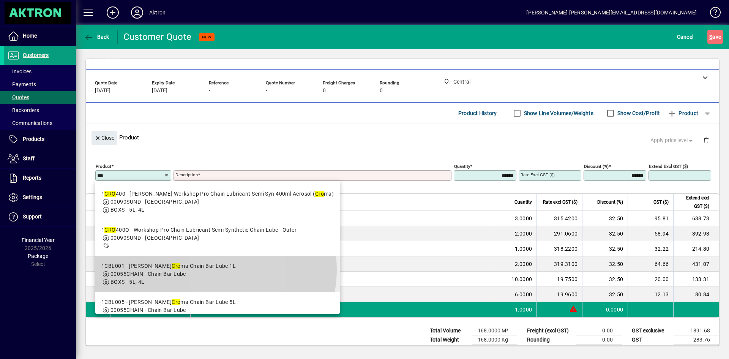 This screenshot has height=359, width=729. Describe the element at coordinates (40, 178) in the screenshot. I see `a: Reports` at that location.